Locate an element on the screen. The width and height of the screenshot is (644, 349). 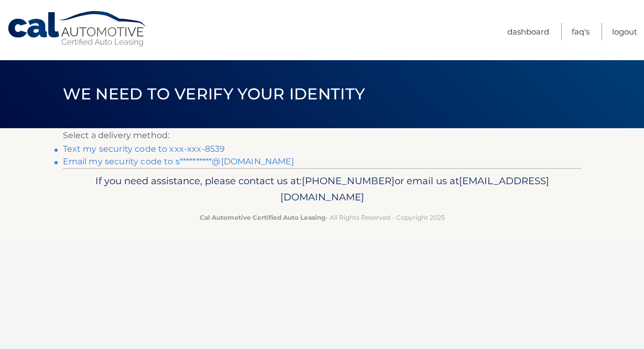
a: FAQ's is located at coordinates (581, 32).